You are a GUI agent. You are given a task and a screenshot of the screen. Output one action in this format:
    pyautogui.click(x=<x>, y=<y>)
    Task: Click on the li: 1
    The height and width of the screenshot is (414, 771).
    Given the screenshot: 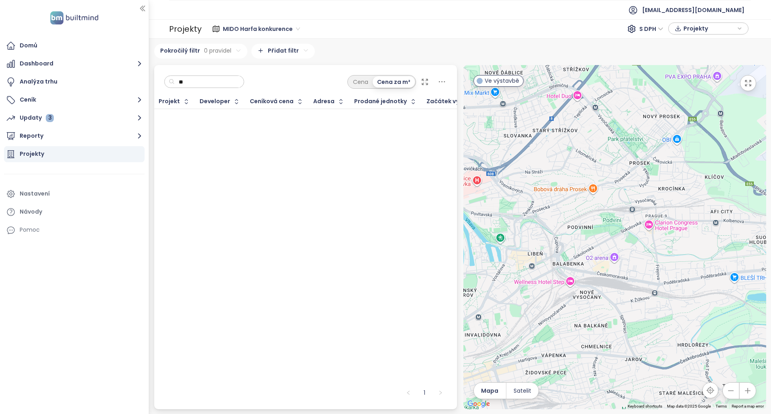 What is the action you would take?
    pyautogui.click(x=425, y=393)
    